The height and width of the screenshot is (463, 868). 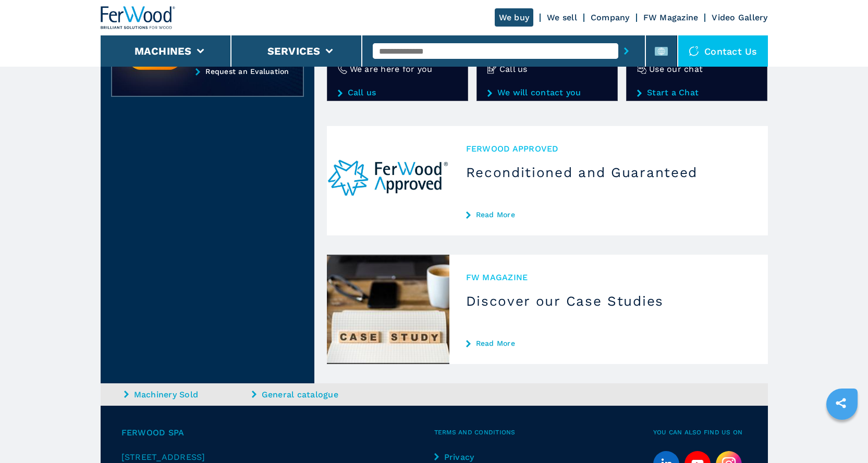 I want to click on img: Reconditioned and Guaranteed, so click(x=388, y=181).